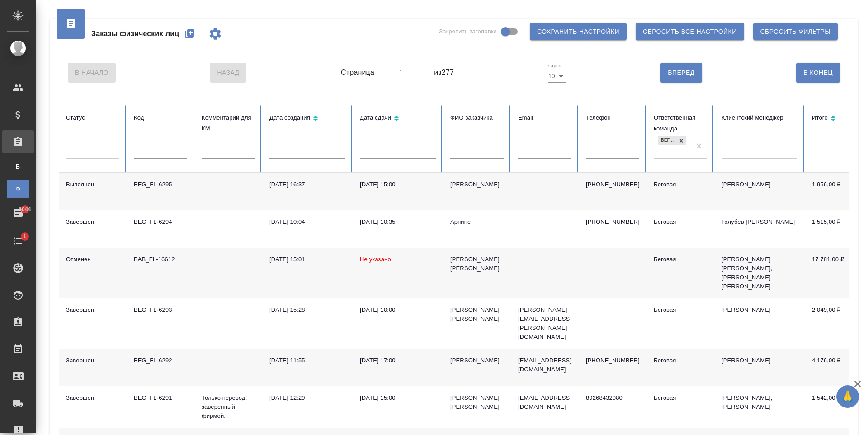 This screenshot has width=868, height=435. Describe the element at coordinates (228, 123) in the screenshot. I see `div: Комментарии для КМ` at that location.